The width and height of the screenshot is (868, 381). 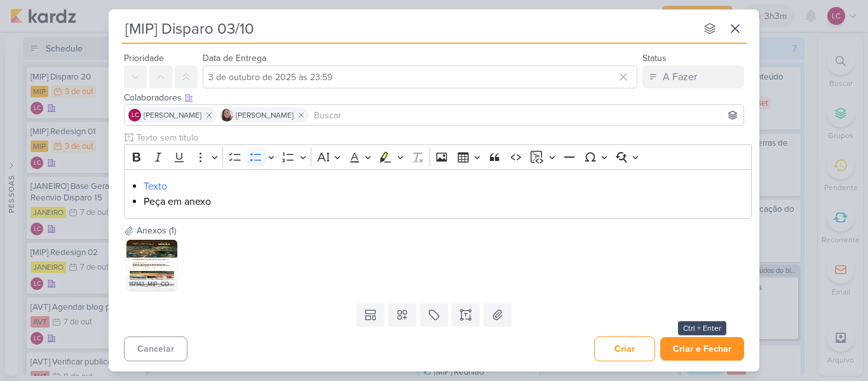 I want to click on input: Select a date, so click(x=420, y=77).